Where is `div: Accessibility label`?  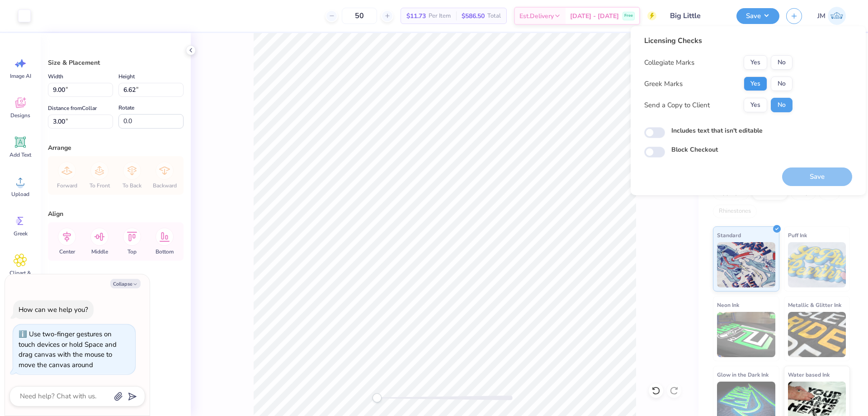
div: Accessibility label is located at coordinates (377, 398).